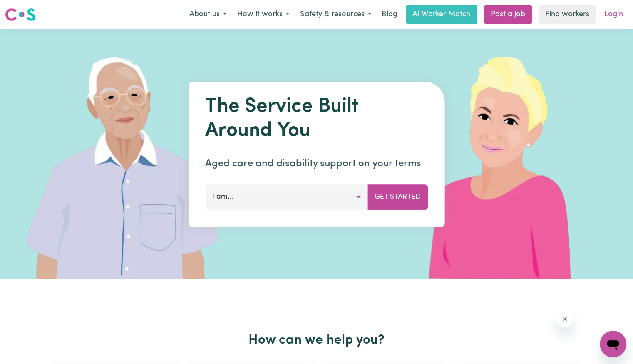 The width and height of the screenshot is (633, 364). I want to click on a: Find workers, so click(568, 14).